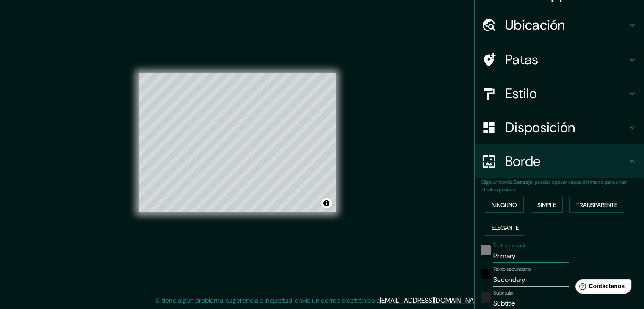 The height and width of the screenshot is (309, 644). I want to click on font: : puedes opacar capas del marco para crear efectos geniales., so click(554, 186).